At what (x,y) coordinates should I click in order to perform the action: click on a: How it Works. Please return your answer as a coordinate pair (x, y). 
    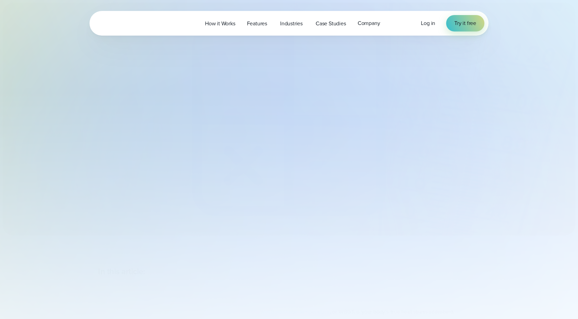
    Looking at the image, I should click on (220, 23).